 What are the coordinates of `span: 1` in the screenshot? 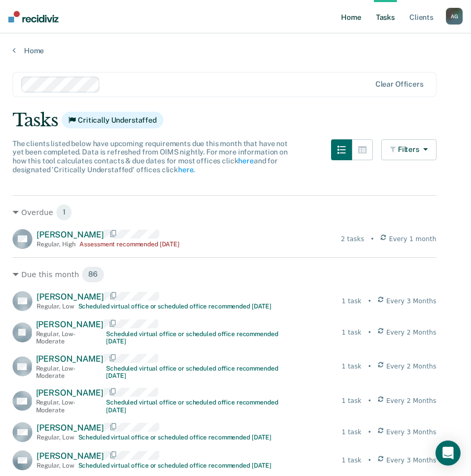 It's located at (64, 213).